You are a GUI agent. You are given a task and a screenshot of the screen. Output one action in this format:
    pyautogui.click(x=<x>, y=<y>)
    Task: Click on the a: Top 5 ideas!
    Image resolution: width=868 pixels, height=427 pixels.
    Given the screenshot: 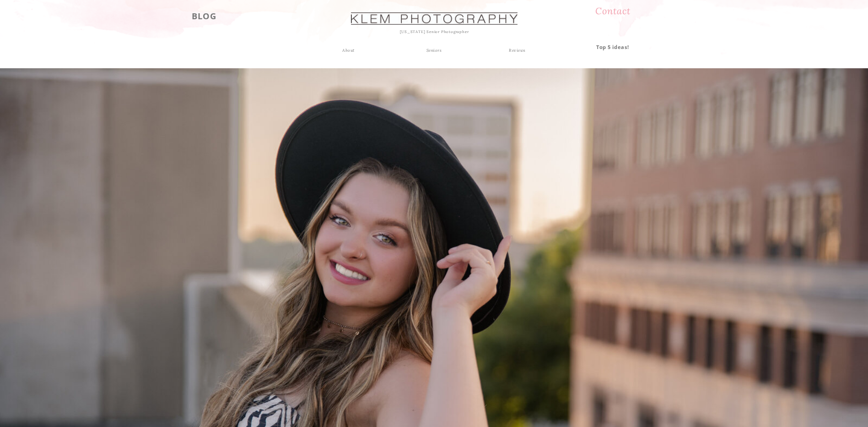 What is the action you would take?
    pyautogui.click(x=612, y=47)
    